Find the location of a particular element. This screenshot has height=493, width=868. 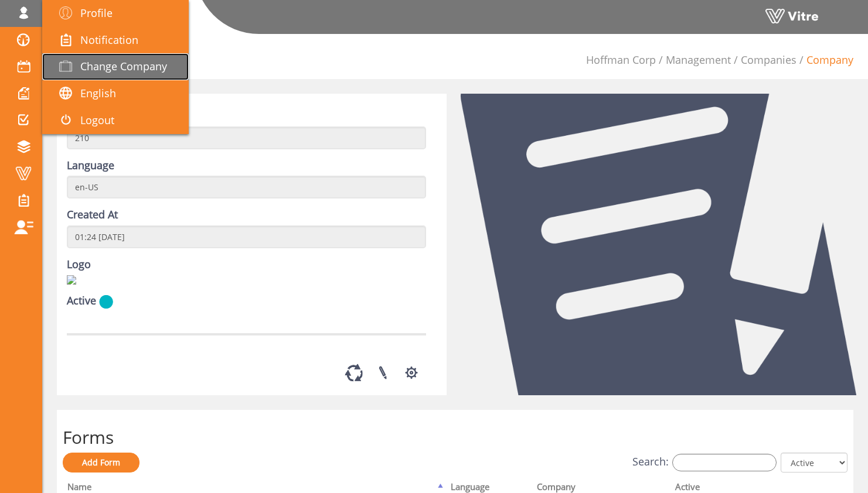

a: Companies is located at coordinates (768, 60).